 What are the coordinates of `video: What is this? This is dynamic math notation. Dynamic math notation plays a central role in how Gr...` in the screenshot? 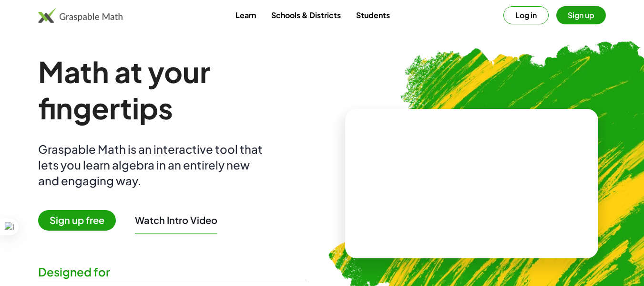 It's located at (471, 183).